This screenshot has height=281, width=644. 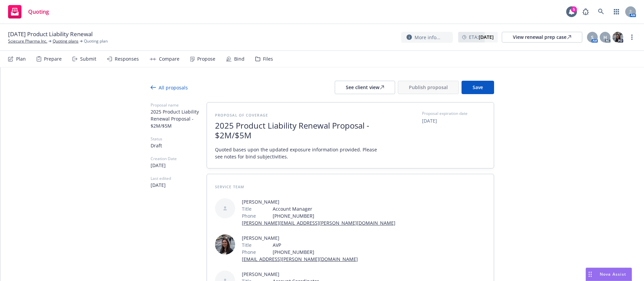 What do you see at coordinates (88, 59) in the screenshot?
I see `div: Submit` at bounding box center [88, 59].